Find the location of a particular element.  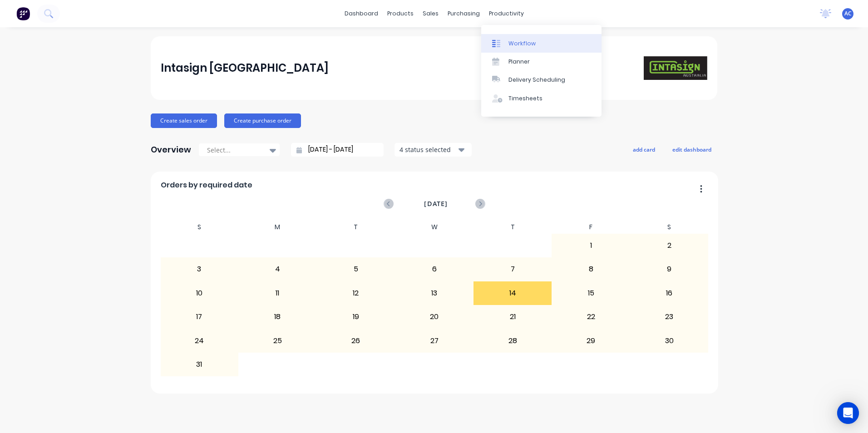

div: Planner is located at coordinates (519, 62).